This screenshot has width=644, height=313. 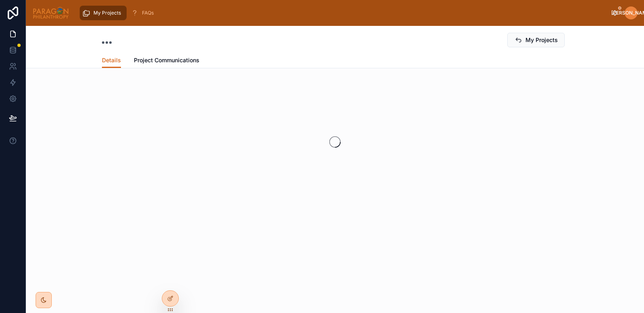 What do you see at coordinates (111, 61) in the screenshot?
I see `a: Details` at bounding box center [111, 61].